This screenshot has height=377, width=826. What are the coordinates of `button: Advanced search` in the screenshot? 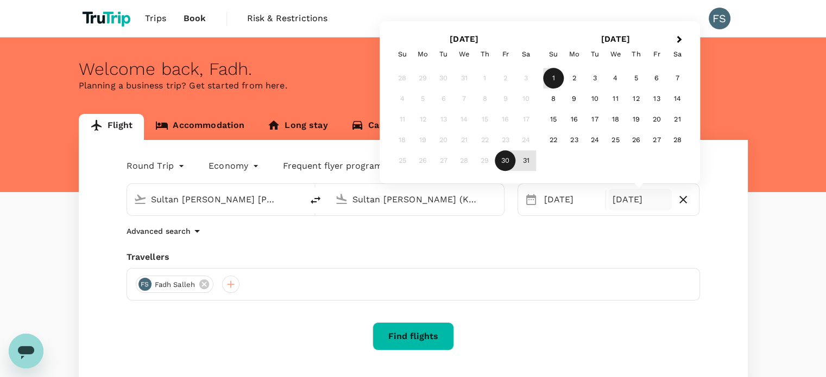 It's located at (165, 231).